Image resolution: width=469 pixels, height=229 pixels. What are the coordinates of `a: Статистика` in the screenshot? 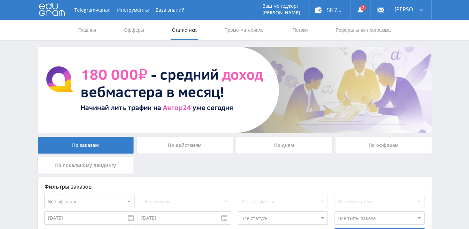 It's located at (184, 30).